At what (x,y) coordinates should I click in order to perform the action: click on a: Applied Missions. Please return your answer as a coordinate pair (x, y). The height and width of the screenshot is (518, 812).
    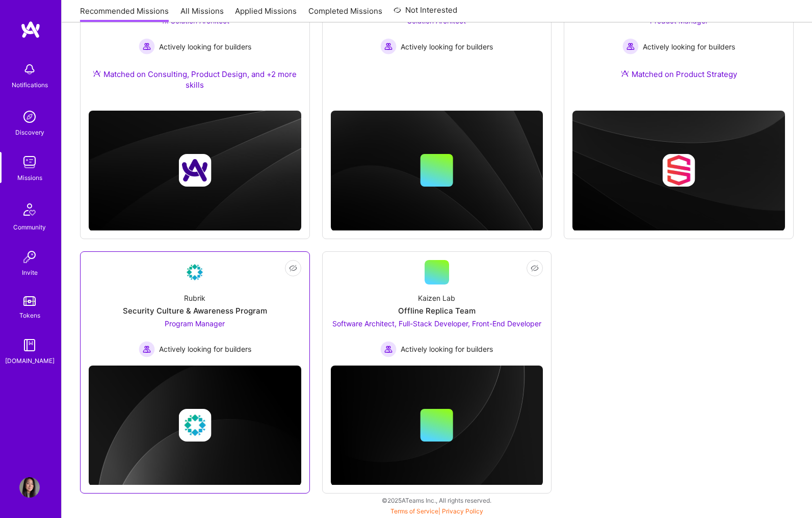
    Looking at the image, I should click on (265, 14).